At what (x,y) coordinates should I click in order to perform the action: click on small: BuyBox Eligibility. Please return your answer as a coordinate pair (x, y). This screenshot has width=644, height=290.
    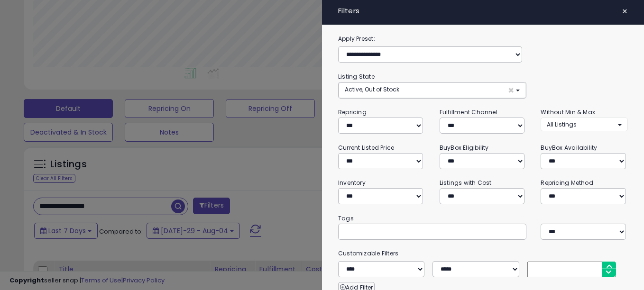
    Looking at the image, I should click on (464, 147).